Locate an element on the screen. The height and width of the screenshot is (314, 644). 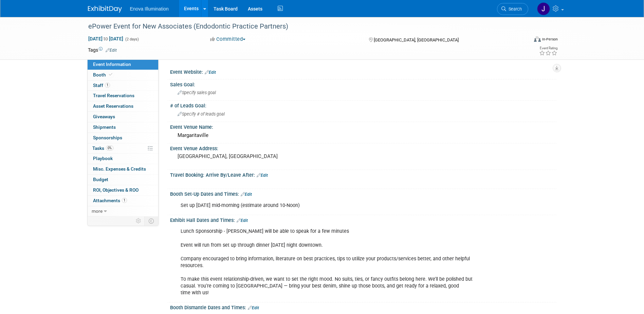
a: Misc. Expenses & Credits is located at coordinates (123, 169).